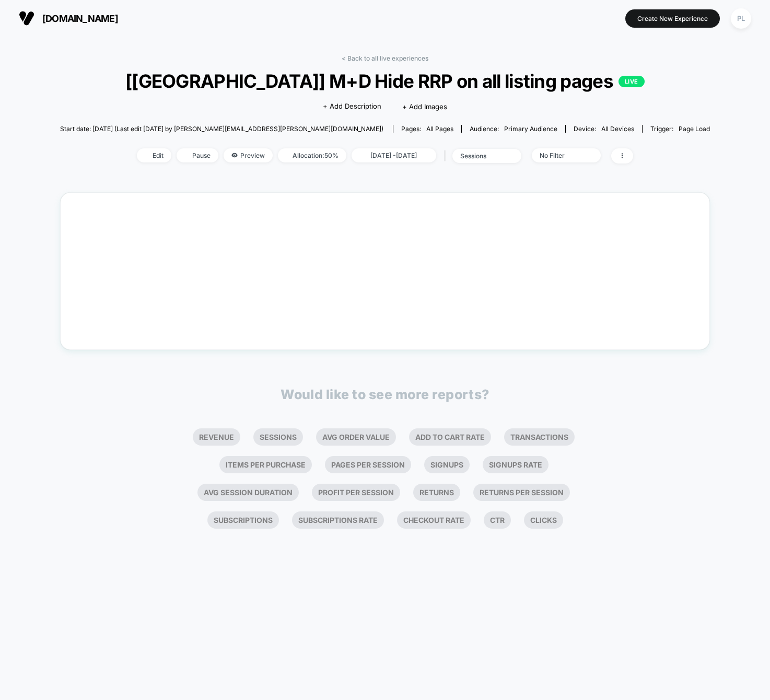 Image resolution: width=770 pixels, height=700 pixels. What do you see at coordinates (248, 155) in the screenshot?
I see `span: Preview` at bounding box center [248, 155].